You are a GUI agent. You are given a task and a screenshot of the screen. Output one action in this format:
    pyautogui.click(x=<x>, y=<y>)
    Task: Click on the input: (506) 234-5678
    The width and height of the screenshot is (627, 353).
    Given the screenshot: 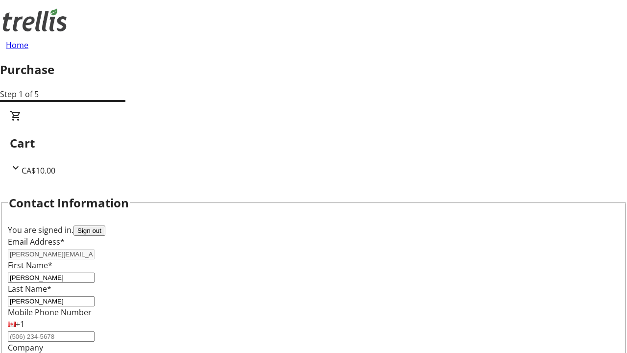 What is the action you would take?
    pyautogui.click(x=51, y=336)
    